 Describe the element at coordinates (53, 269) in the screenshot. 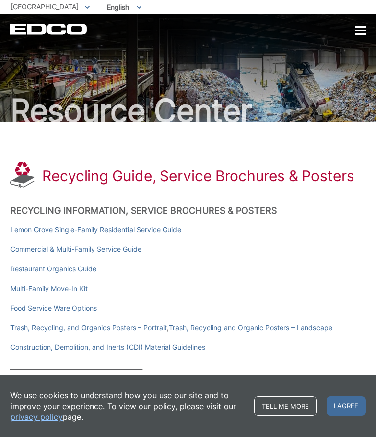

I see `a: Restaurant Organics Guide` at that location.